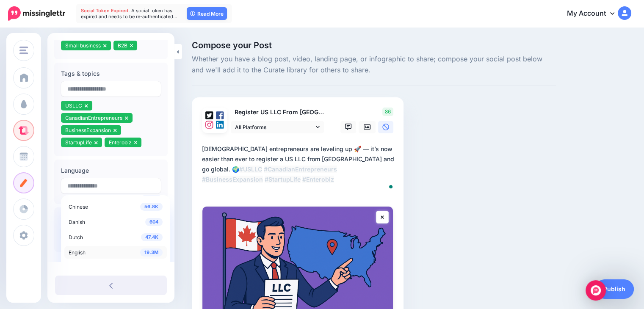 Image resolution: width=644 pixels, height=309 pixels. I want to click on img: Missinglettr, so click(36, 14).